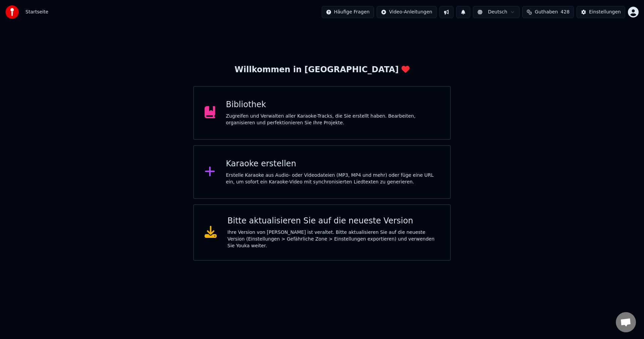 This screenshot has width=644, height=339. What do you see at coordinates (565, 12) in the screenshot?
I see `span: 428` at bounding box center [565, 12].